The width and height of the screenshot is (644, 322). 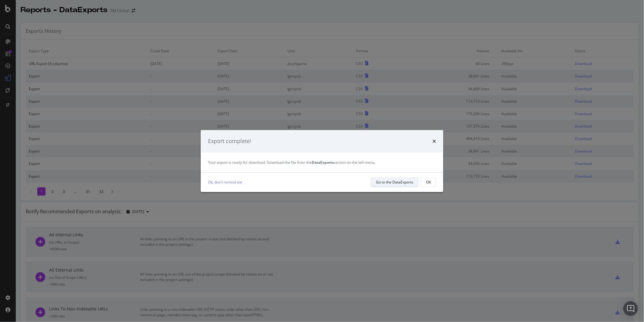 What do you see at coordinates (394, 182) in the screenshot?
I see `button: Go to the DataExports` at bounding box center [394, 182].